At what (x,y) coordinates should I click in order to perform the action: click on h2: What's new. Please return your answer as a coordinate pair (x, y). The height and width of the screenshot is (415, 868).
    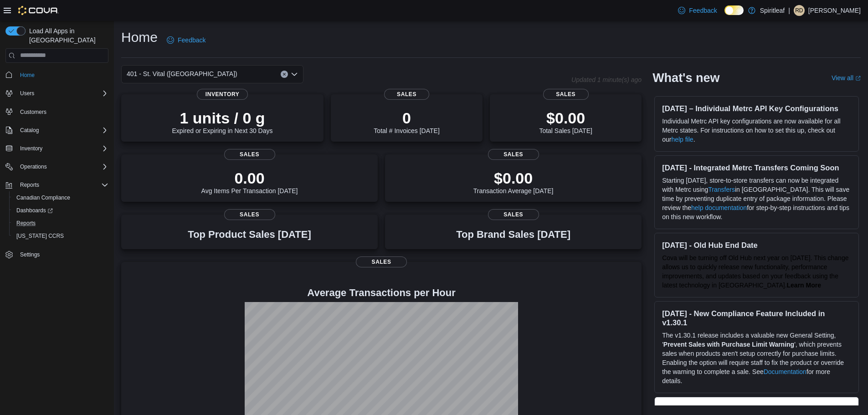
    Looking at the image, I should click on (686, 78).